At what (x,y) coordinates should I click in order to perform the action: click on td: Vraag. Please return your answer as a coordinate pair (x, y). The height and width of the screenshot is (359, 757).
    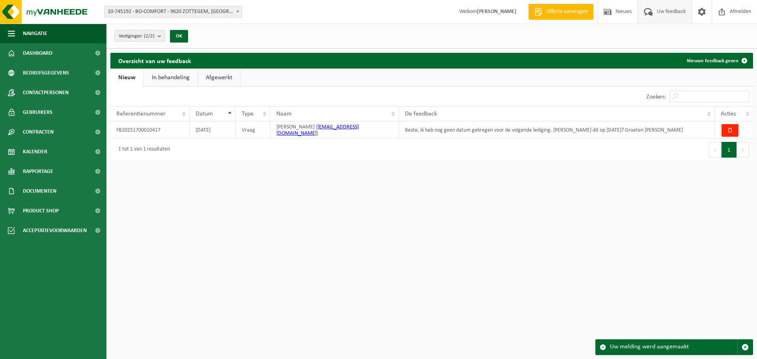
    Looking at the image, I should click on (253, 130).